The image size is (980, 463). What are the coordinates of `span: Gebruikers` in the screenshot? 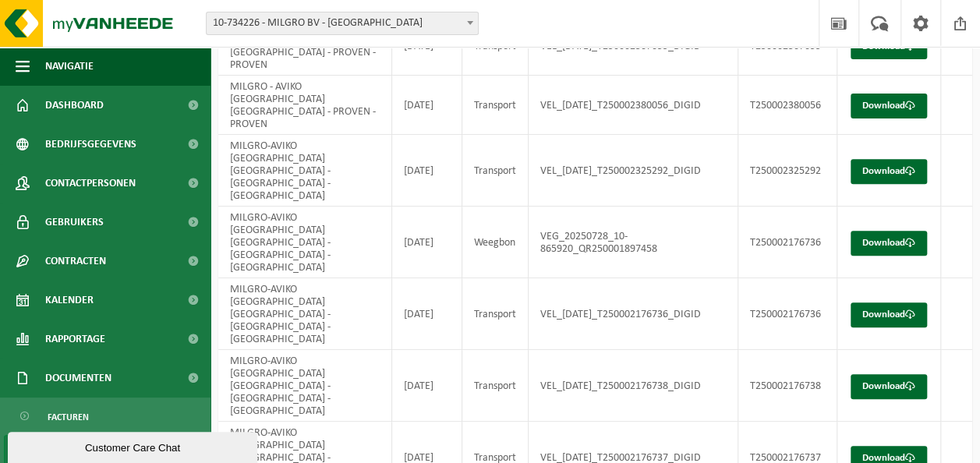 It's located at (74, 223).